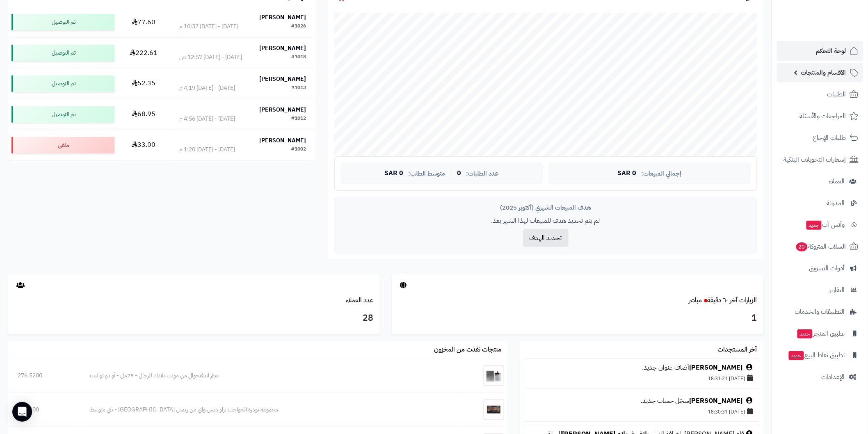  Describe the element at coordinates (820, 246) in the screenshot. I see `a: السلات المتروكة20` at that location.